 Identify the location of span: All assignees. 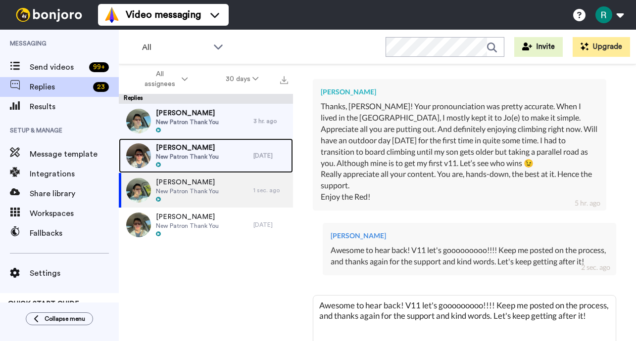
(159, 79).